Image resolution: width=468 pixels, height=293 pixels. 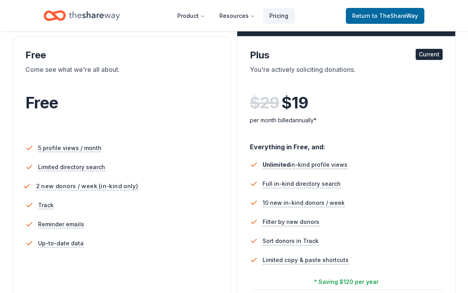 I want to click on span: Return, so click(x=385, y=16).